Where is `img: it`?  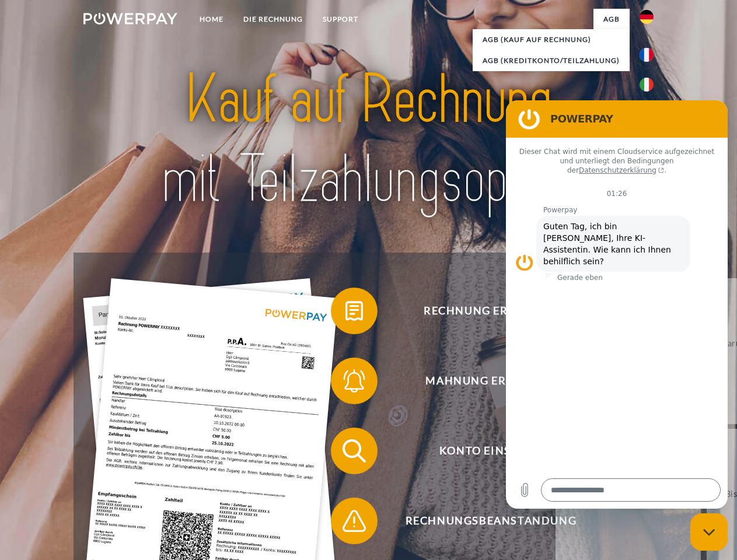
img: it is located at coordinates (647, 85).